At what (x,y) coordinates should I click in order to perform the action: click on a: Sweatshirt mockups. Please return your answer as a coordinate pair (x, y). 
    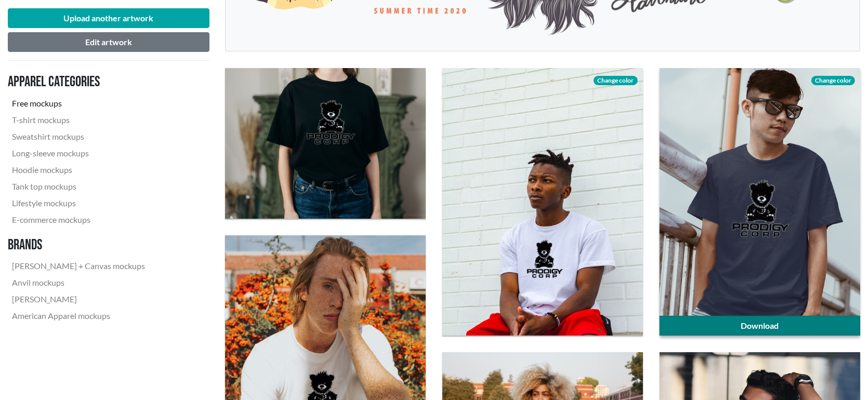
    Looking at the image, I should click on (78, 137).